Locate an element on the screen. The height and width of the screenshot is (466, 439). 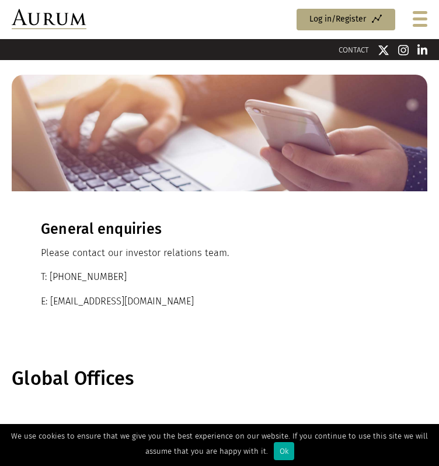
img: Twitter icon is located at coordinates (384, 50).